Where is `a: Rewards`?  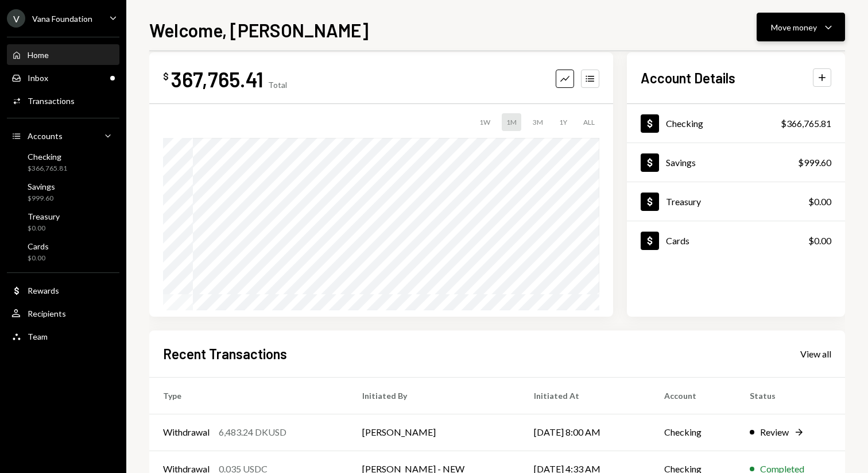 a: Rewards is located at coordinates (63, 290).